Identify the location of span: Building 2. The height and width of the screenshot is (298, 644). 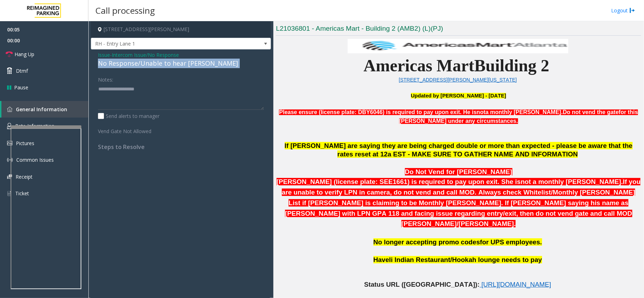
(511, 65).